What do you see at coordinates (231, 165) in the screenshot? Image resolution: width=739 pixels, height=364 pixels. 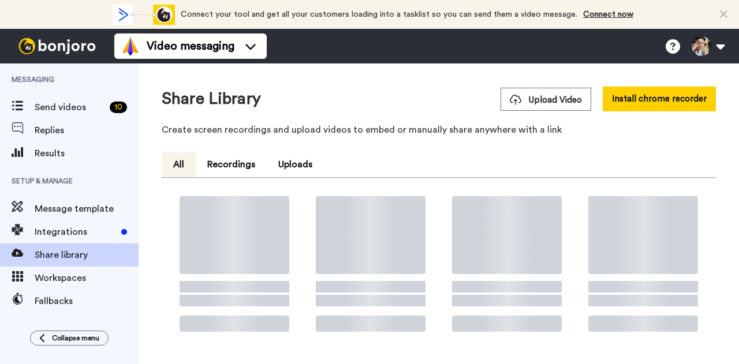 I see `button: Recordings` at bounding box center [231, 165].